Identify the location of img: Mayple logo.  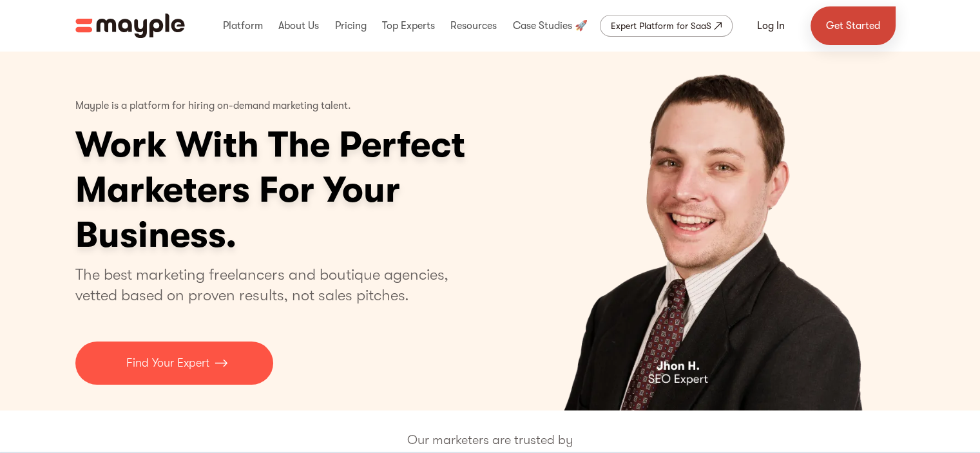
(130, 26).